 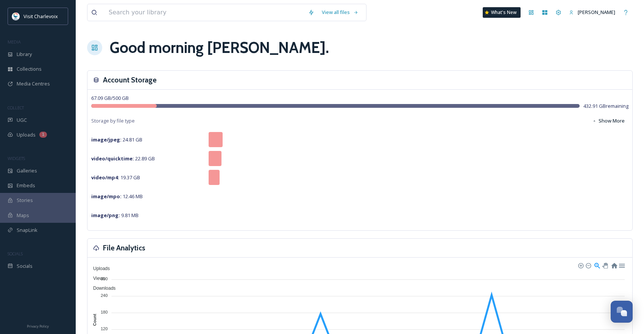 What do you see at coordinates (588, 265) in the screenshot?
I see `div: Zoom Out` at bounding box center [588, 265].